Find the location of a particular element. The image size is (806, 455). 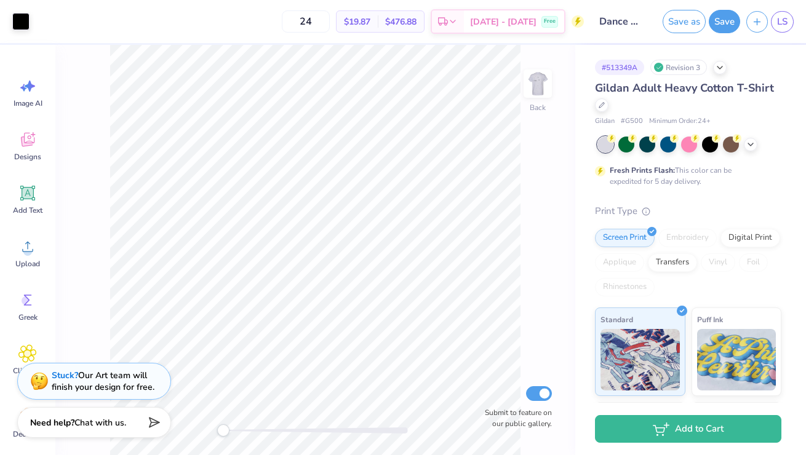

span: Designs is located at coordinates (28, 157).